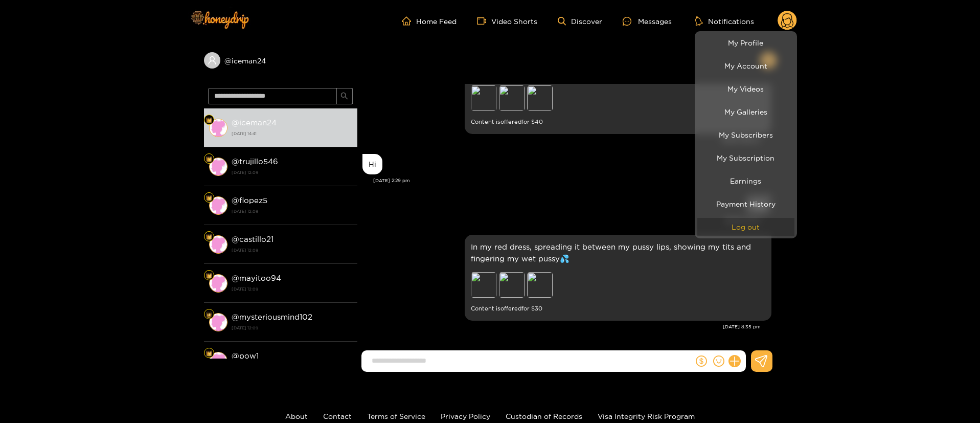 The height and width of the screenshot is (423, 980). I want to click on a: Earnings, so click(746, 181).